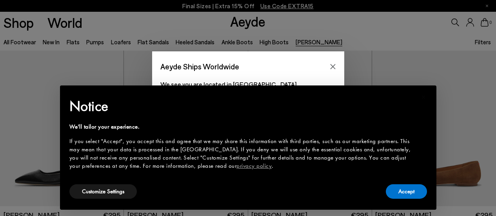 Image resolution: width=496 pixels, height=216 pixels. Describe the element at coordinates (242, 154) in the screenshot. I see `div: If you select "Accept", you accept this and agree that we may share this information with third p...` at that location.